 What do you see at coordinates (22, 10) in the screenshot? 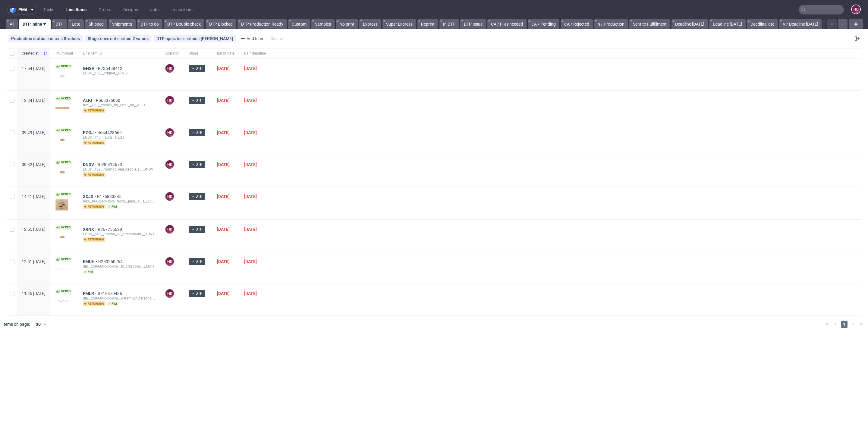
I see `button: pma` at bounding box center [22, 10].